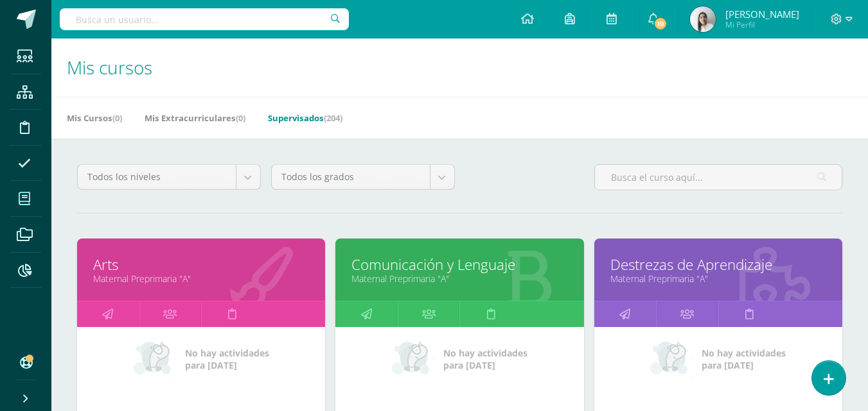 The image size is (868, 411). What do you see at coordinates (459, 264) in the screenshot?
I see `a: Comunicación y Lenguaje` at bounding box center [459, 264].